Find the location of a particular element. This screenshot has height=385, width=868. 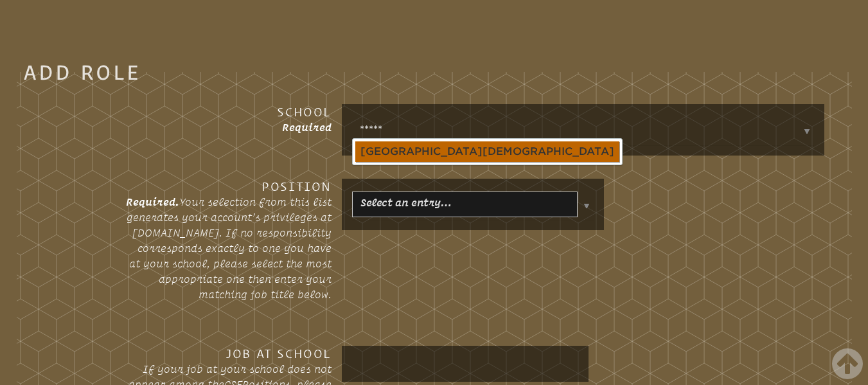

span: Required is located at coordinates (306, 127).